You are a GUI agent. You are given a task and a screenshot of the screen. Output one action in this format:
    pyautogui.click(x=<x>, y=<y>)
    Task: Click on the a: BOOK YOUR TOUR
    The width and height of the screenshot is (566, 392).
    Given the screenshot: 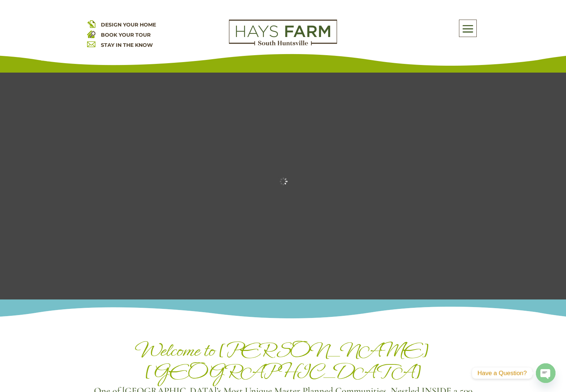 What is the action you would take?
    pyautogui.click(x=126, y=35)
    